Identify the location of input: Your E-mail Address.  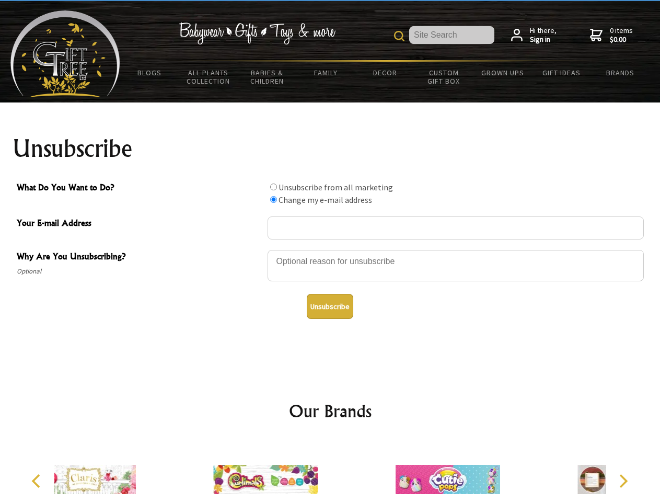
(456, 228).